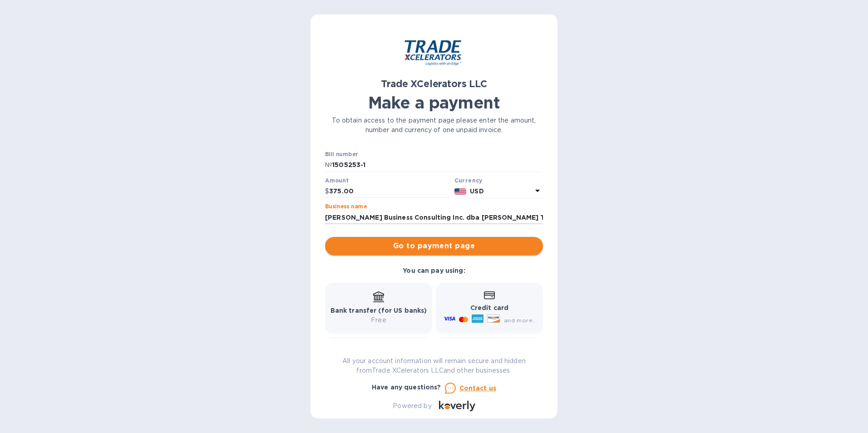  What do you see at coordinates (412, 406) in the screenshot?
I see `p: Powered by` at bounding box center [412, 406].